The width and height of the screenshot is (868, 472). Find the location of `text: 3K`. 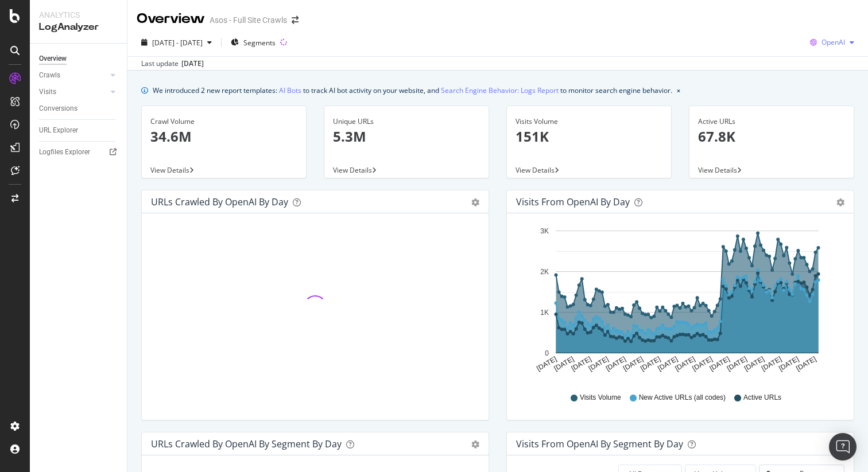

text: 3K is located at coordinates (544, 231).